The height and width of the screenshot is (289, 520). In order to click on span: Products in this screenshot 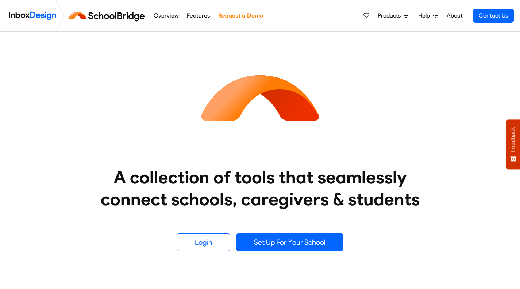, I will do `click(390, 16)`.